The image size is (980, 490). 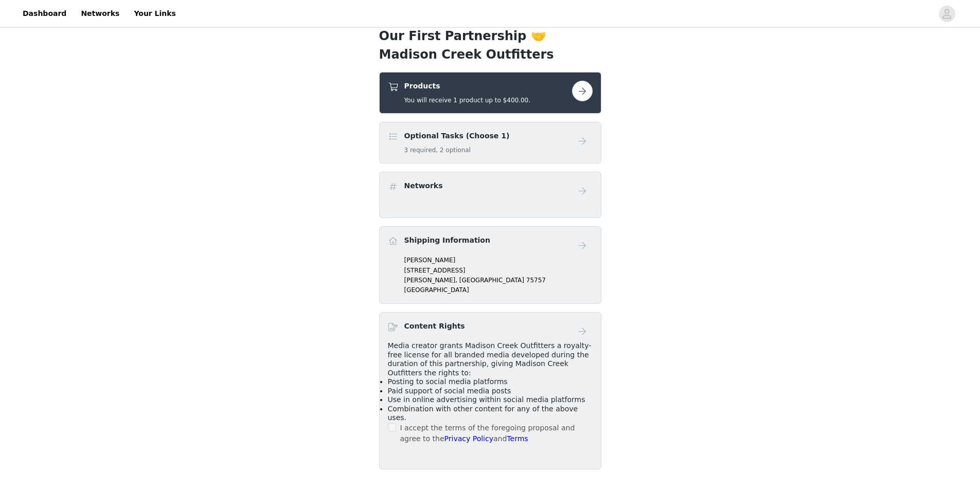 What do you see at coordinates (490, 264) in the screenshot?
I see `div: Shipping Information` at bounding box center [490, 264].